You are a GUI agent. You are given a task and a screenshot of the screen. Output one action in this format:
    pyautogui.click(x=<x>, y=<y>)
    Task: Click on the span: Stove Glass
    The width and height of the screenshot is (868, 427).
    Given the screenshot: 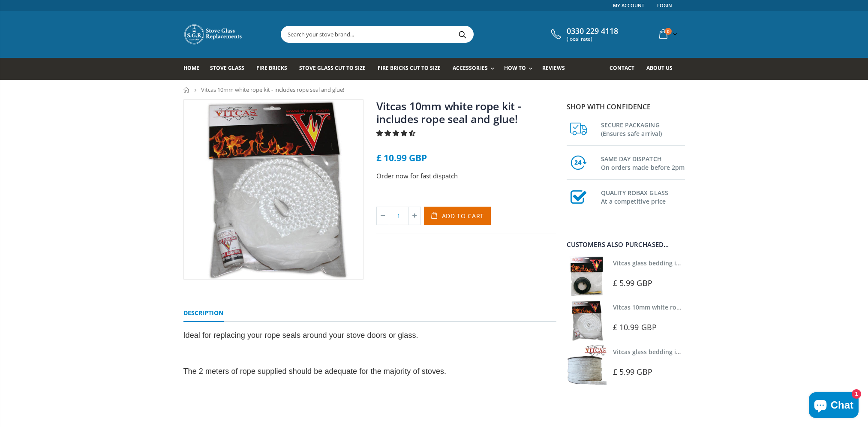 What is the action you would take?
    pyautogui.click(x=227, y=68)
    